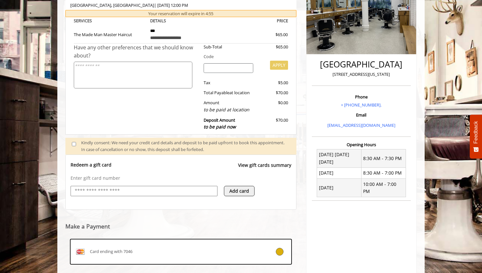  I want to click on button: Feedback - Show survey, so click(476, 136).